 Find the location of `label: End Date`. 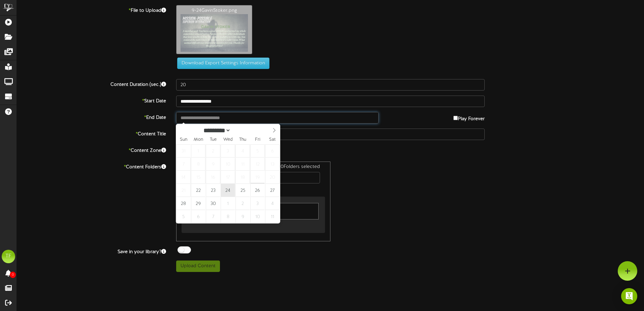

label: End Date is located at coordinates (92, 116).